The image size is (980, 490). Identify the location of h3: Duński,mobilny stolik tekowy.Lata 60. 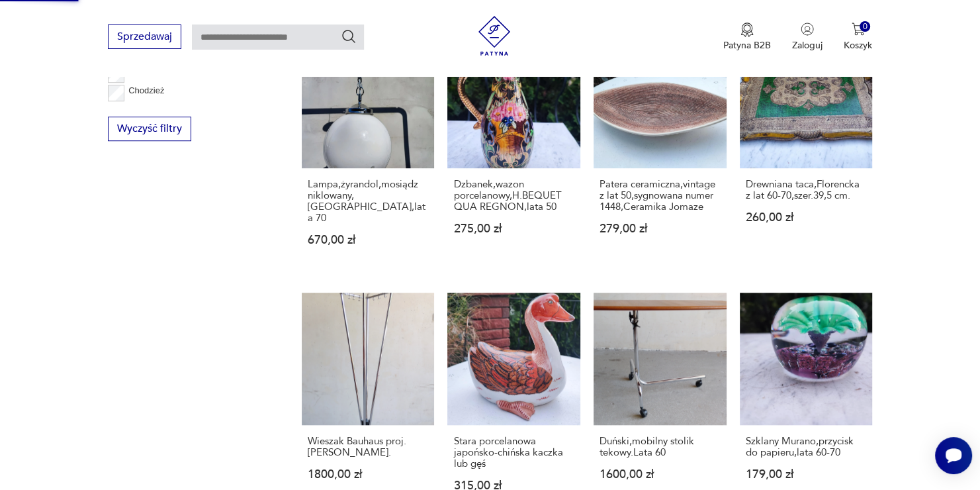
(660, 447).